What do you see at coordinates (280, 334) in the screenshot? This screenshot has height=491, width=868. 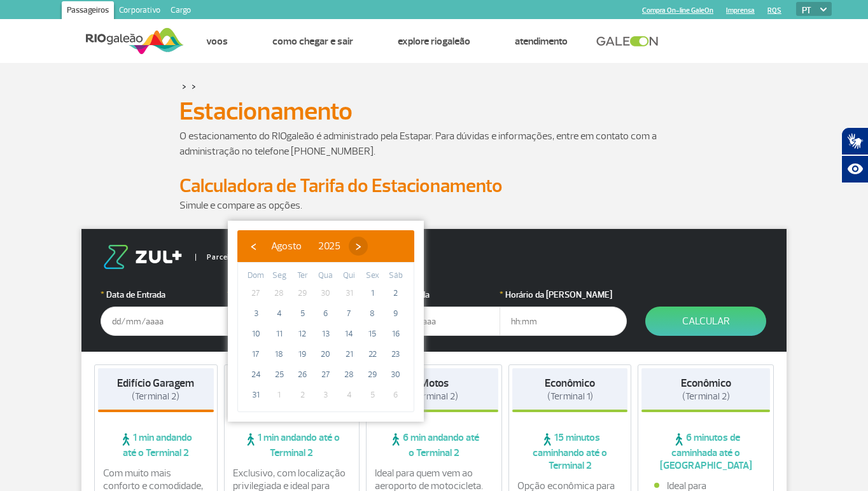 I see `span: 11` at bounding box center [280, 334].